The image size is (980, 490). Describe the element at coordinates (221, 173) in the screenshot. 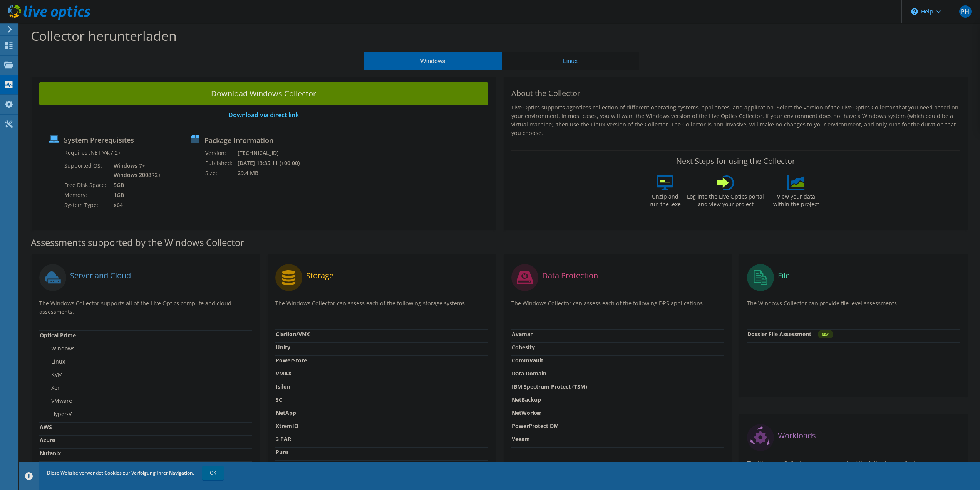

I see `td: Size:` at that location.